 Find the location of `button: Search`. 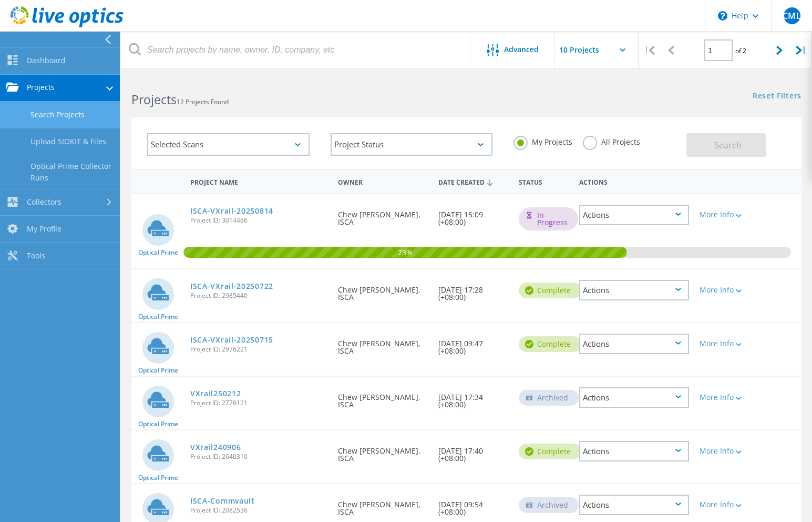

button: Search is located at coordinates (725, 145).